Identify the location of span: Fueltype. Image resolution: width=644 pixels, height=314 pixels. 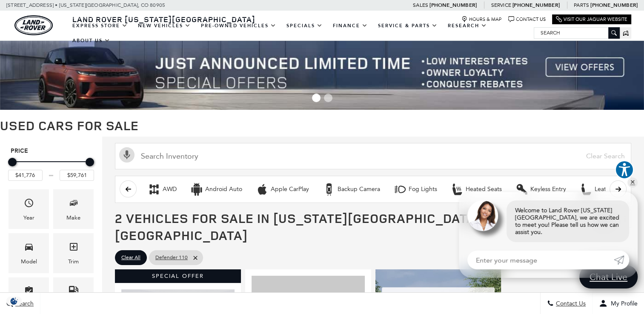
(73, 293).